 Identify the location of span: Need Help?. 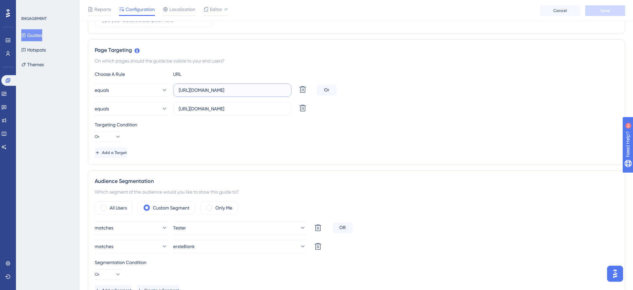
(29, 6).